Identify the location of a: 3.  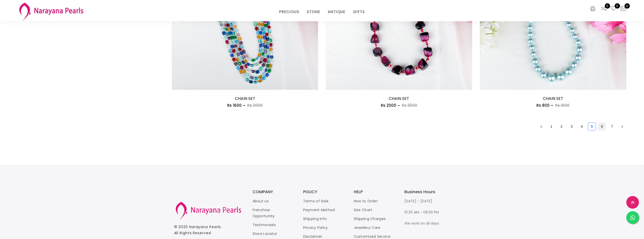
(571, 127).